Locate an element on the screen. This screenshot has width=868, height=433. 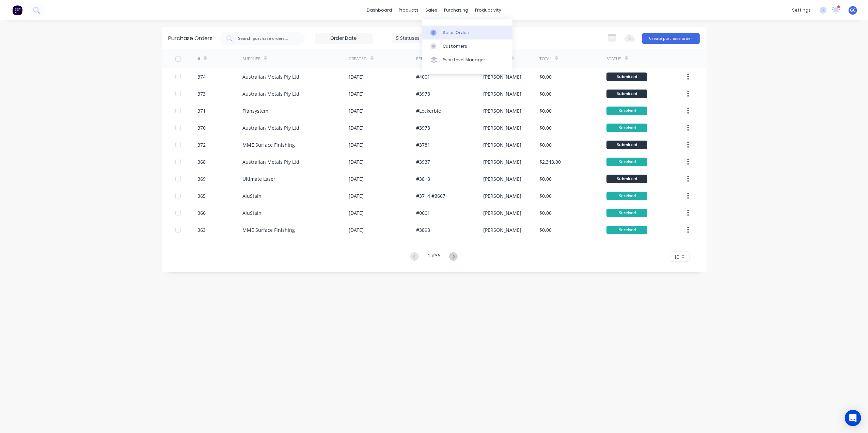
button: Create purchase order is located at coordinates (671, 39).